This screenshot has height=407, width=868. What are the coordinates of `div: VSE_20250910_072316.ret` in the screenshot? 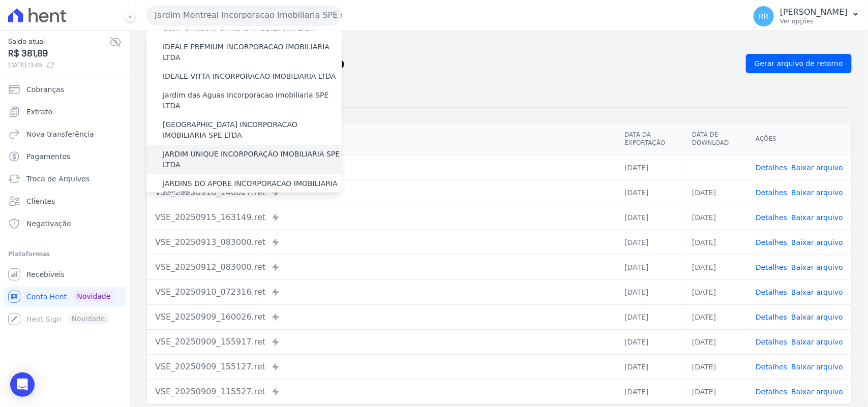 It's located at (381, 292).